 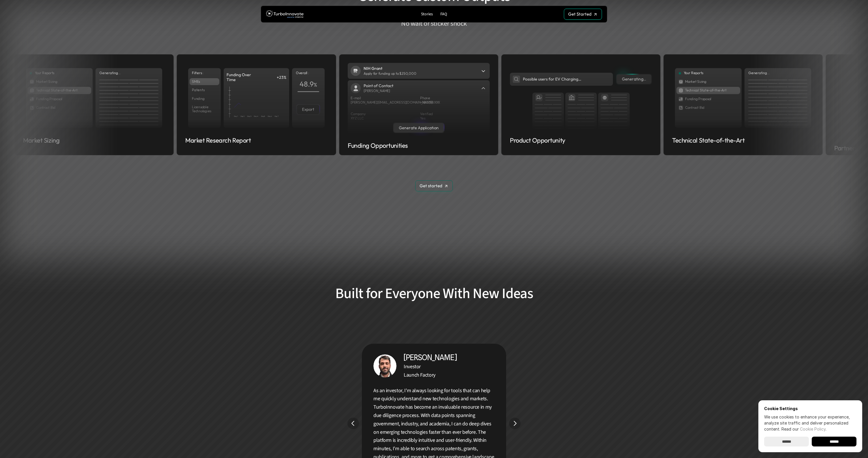 What do you see at coordinates (427, 14) in the screenshot?
I see `p: Stories` at bounding box center [427, 14].